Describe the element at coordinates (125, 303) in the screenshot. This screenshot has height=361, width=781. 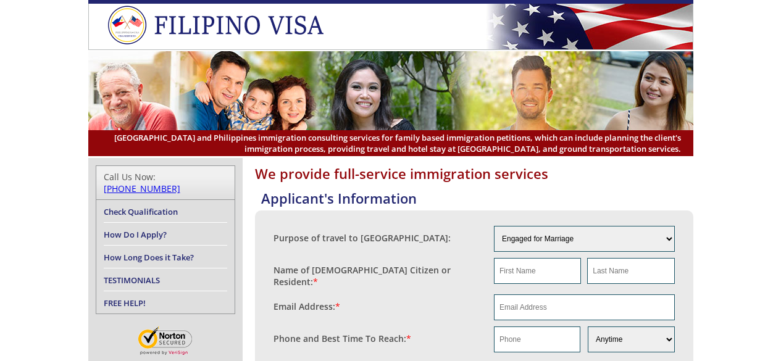
I see `a: FREE HELP!` at that location.